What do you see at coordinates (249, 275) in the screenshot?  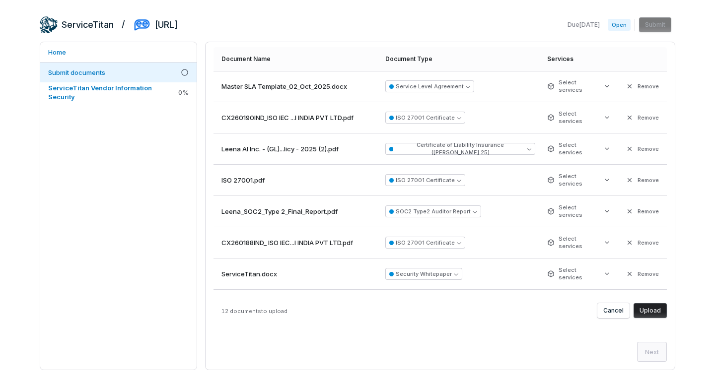 I see `span: ServiceTitan.docx` at bounding box center [249, 275].